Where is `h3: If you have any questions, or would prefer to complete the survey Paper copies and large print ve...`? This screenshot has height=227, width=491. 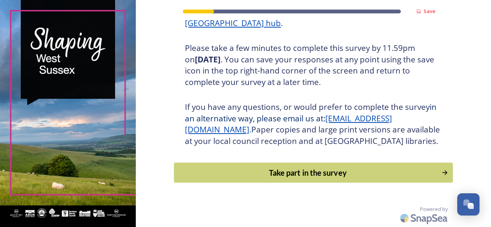
h3: If you have any questions, or would prefer to complete the survey Paper copies and large print ve... is located at coordinates (313, 124).